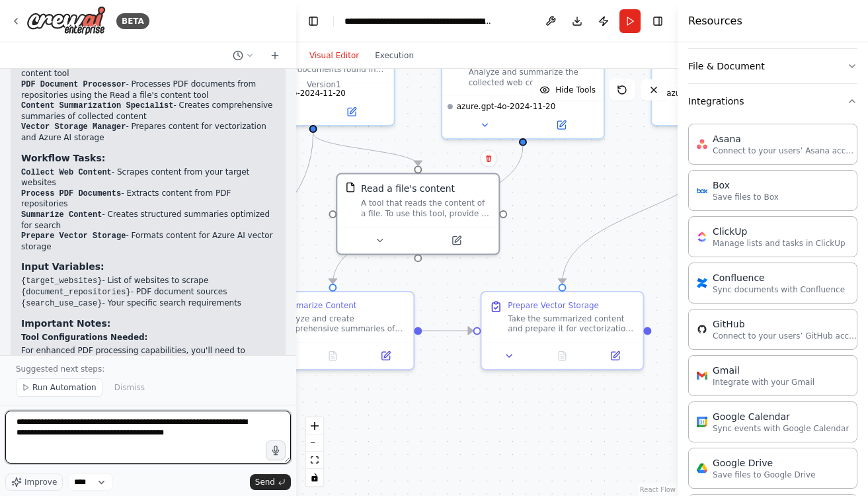  I want to click on code: {target_websites}, so click(61, 281).